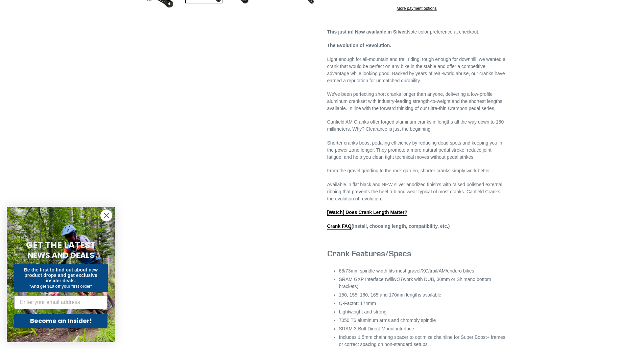  Describe the element at coordinates (340, 226) in the screenshot. I see `a: Crank FAQ` at that location.